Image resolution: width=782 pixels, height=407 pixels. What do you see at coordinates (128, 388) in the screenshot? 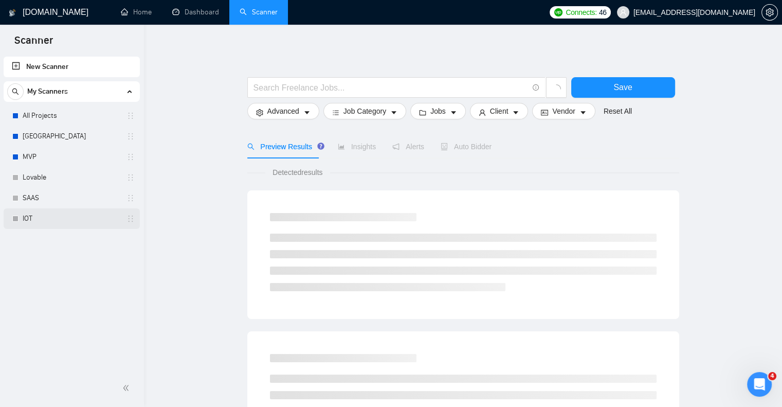
I see `span: double-left` at bounding box center [128, 388].